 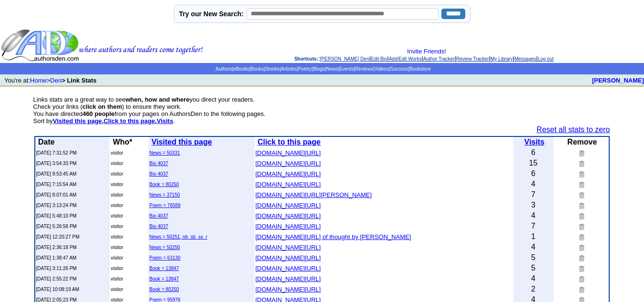 What do you see at coordinates (164, 257) in the screenshot?
I see `a: Poem = 63130` at bounding box center [164, 257].